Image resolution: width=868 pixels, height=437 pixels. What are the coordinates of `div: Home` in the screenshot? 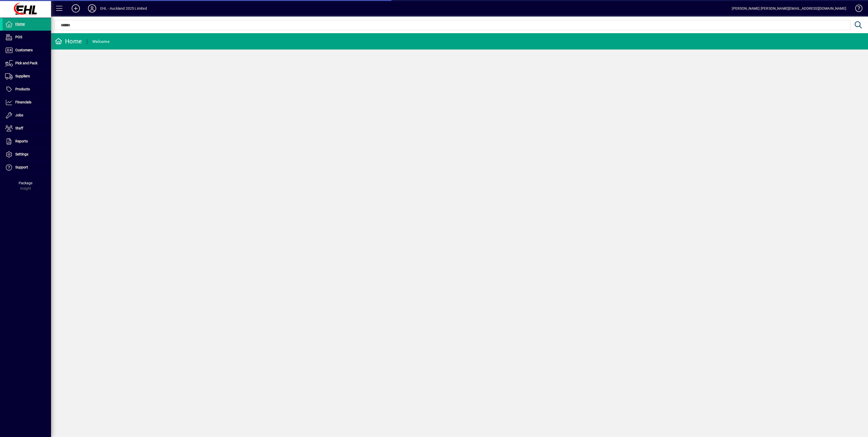 It's located at (68, 41).